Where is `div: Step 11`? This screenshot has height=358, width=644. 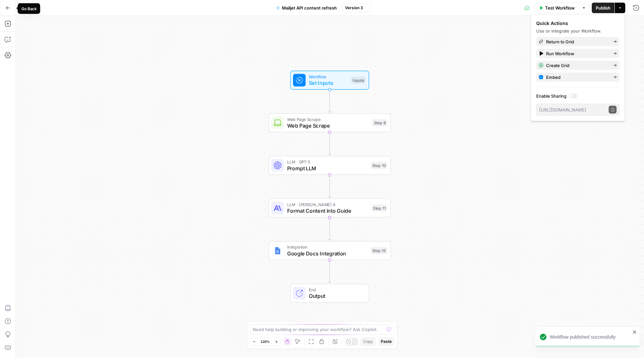
div: Step 11 is located at coordinates (379, 208).